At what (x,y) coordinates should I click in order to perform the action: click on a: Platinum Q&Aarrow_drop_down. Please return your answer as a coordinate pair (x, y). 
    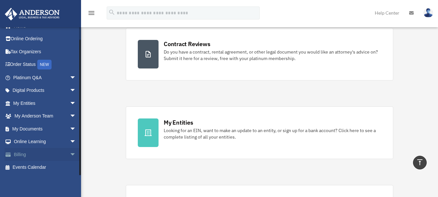
    Looking at the image, I should click on (45, 77).